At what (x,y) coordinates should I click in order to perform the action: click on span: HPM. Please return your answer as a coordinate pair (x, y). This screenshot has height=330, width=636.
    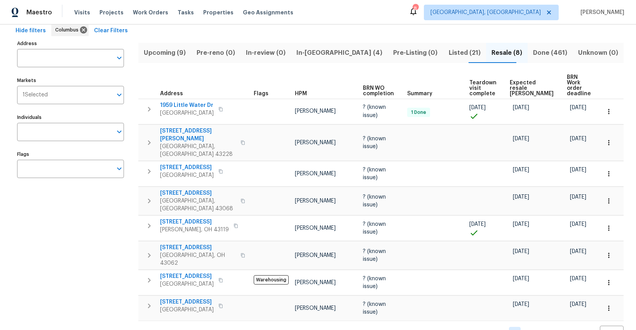
    Looking at the image, I should click on (301, 94).